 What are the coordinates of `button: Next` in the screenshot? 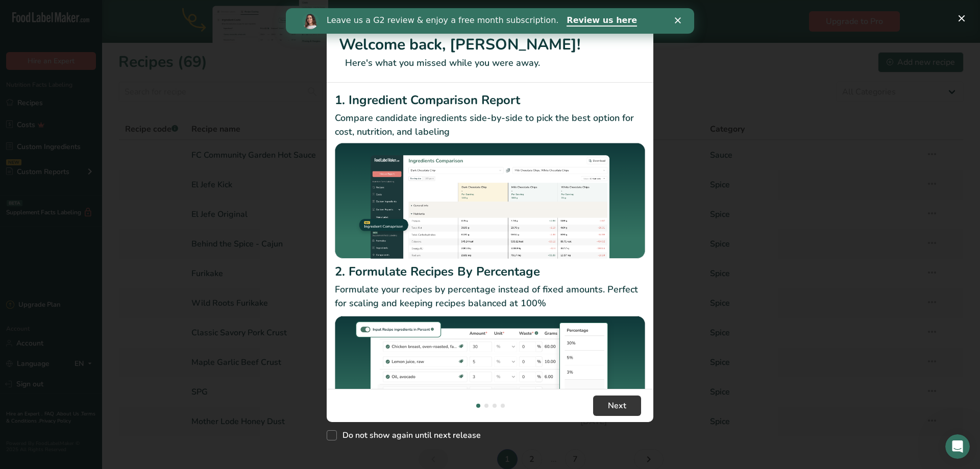 It's located at (617, 406).